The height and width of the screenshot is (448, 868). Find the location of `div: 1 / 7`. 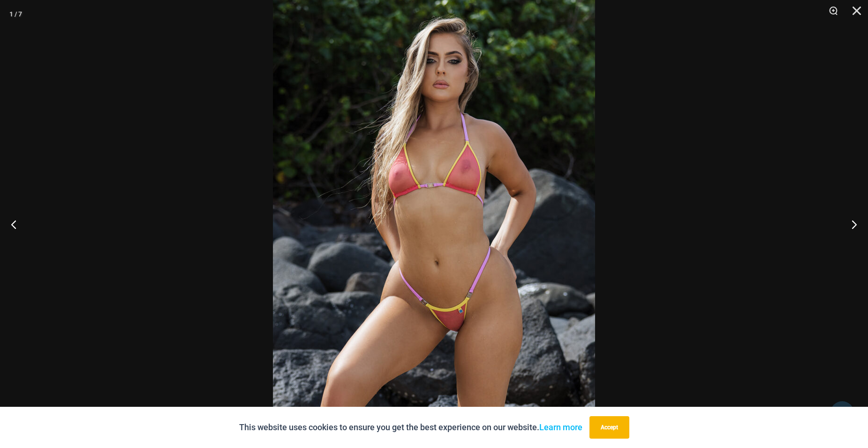

div: 1 / 7 is located at coordinates (15, 14).